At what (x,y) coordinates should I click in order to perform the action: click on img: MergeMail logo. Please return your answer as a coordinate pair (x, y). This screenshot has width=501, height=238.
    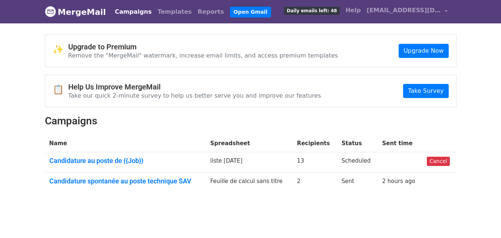
    Looking at the image, I should click on (50, 11).